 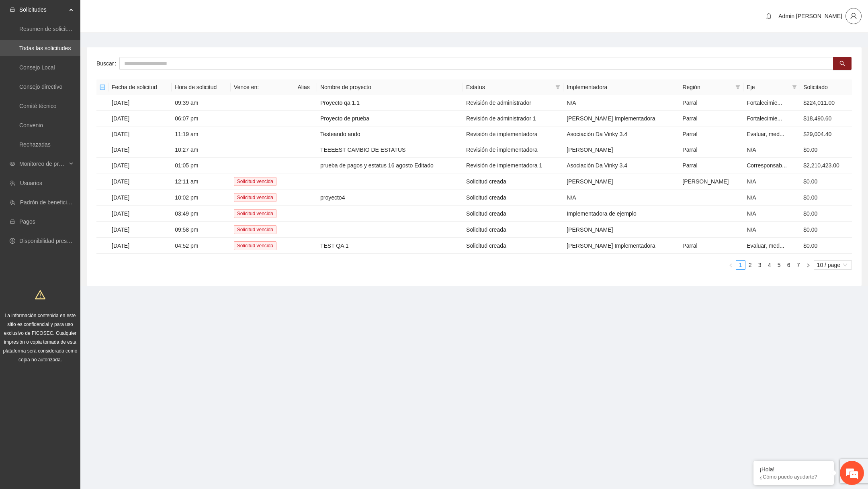 I want to click on p: ¿Cómo puedo ayudarte?, so click(x=794, y=477).